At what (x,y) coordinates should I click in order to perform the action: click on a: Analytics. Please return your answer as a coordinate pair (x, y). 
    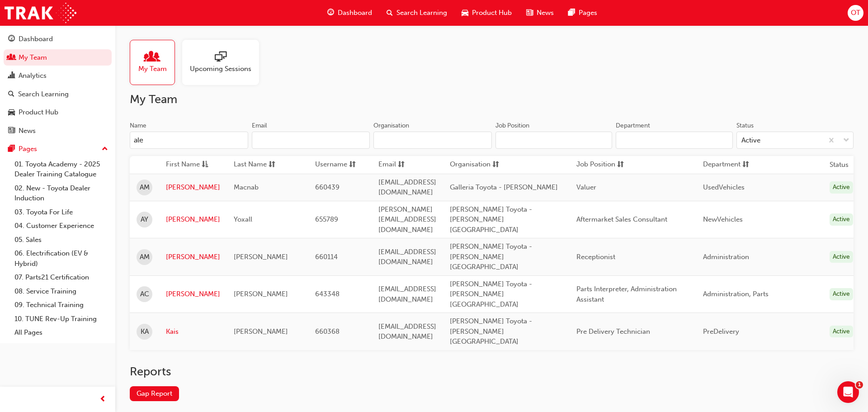
    Looking at the image, I should click on (57, 75).